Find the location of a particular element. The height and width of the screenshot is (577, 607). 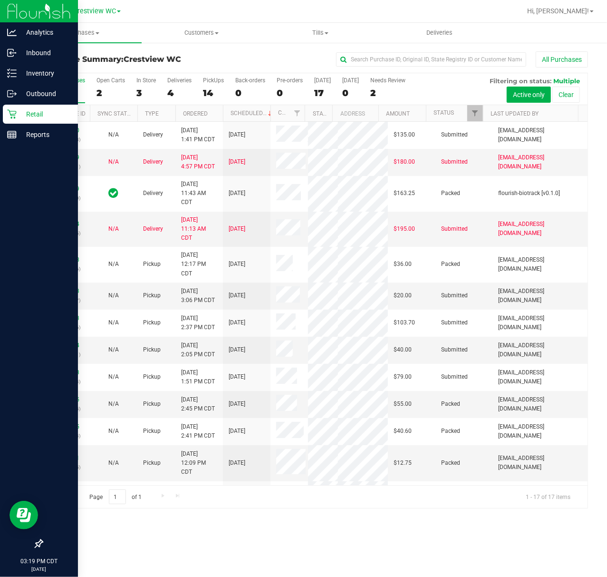

p: Analytics is located at coordinates (45, 32).